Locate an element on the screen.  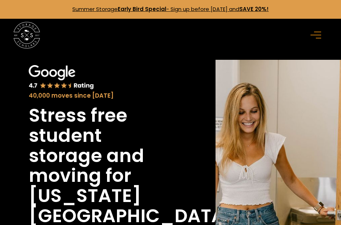
h1: Stress free student storage and moving for is located at coordinates (102, 146).